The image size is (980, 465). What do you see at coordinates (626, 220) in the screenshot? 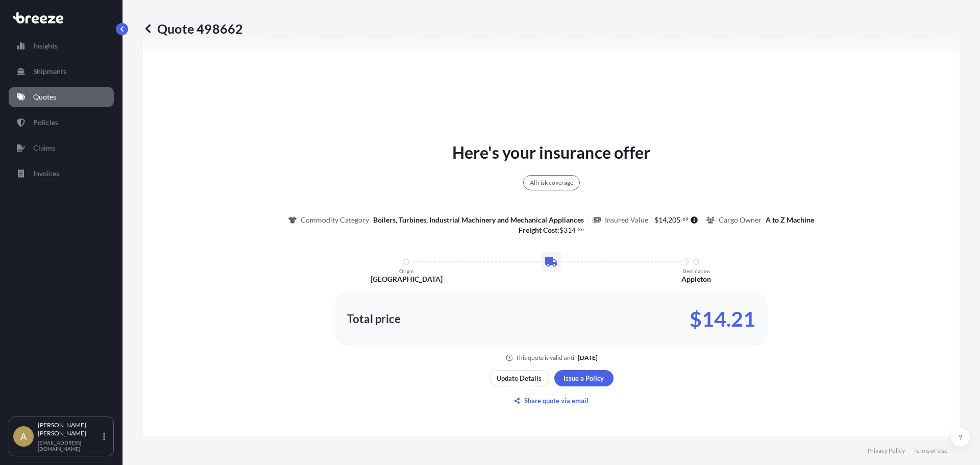
I see `p: Insured Value` at bounding box center [626, 220].